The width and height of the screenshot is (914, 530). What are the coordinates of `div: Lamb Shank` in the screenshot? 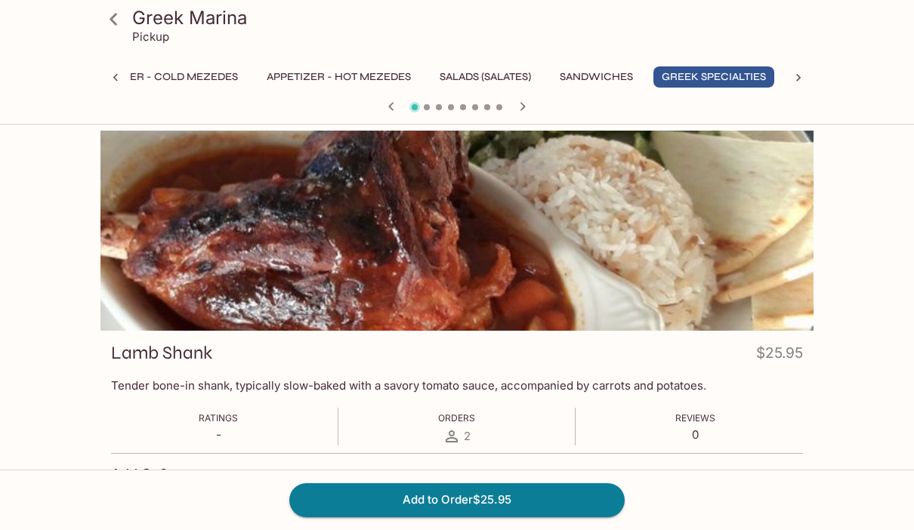 It's located at (457, 230).